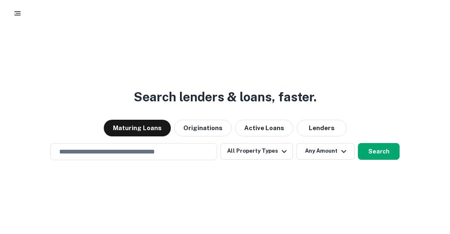 Image resolution: width=450 pixels, height=234 pixels. I want to click on button: Lenders, so click(322, 128).